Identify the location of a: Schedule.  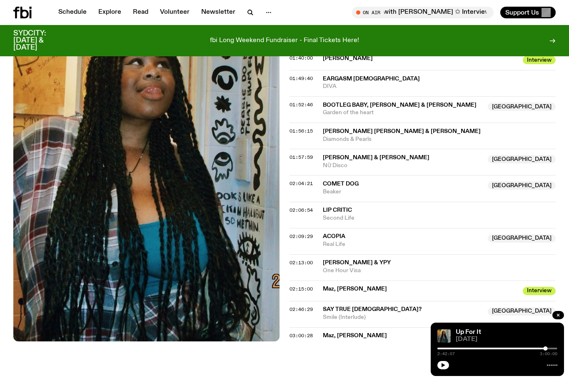
(73, 13).